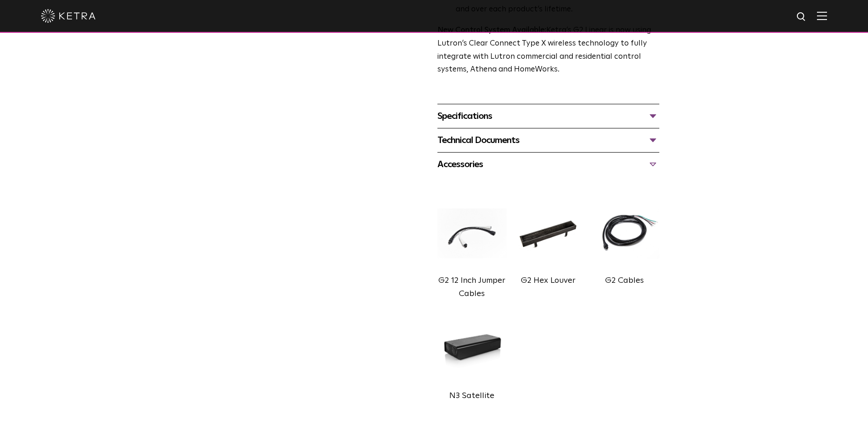 This screenshot has height=434, width=868. I want to click on img: G2 12 inch cables, so click(472, 233).